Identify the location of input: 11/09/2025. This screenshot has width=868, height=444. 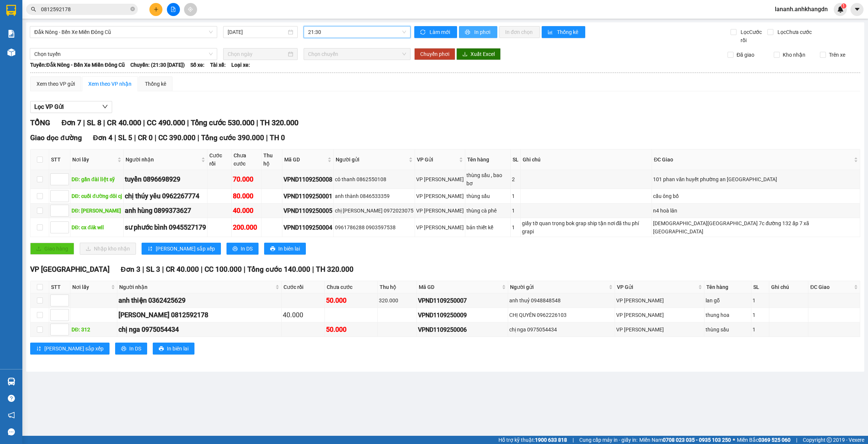
(257, 32).